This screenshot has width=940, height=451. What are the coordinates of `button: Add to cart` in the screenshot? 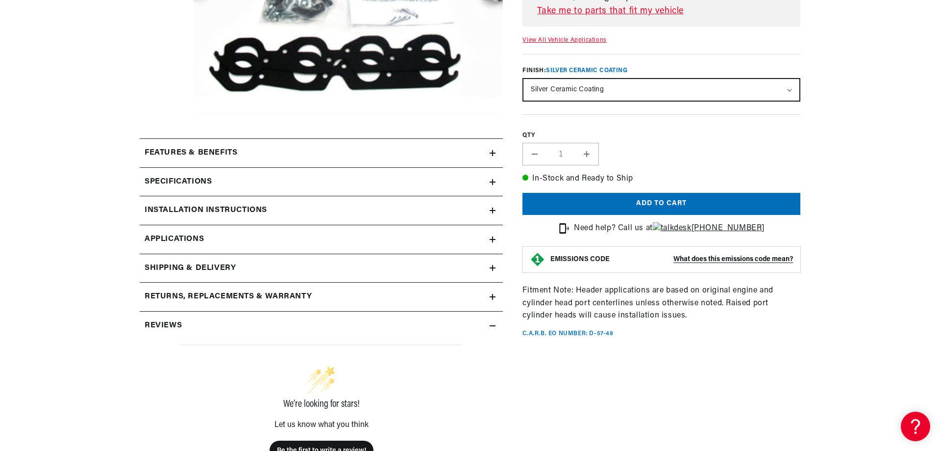 It's located at (661, 203).